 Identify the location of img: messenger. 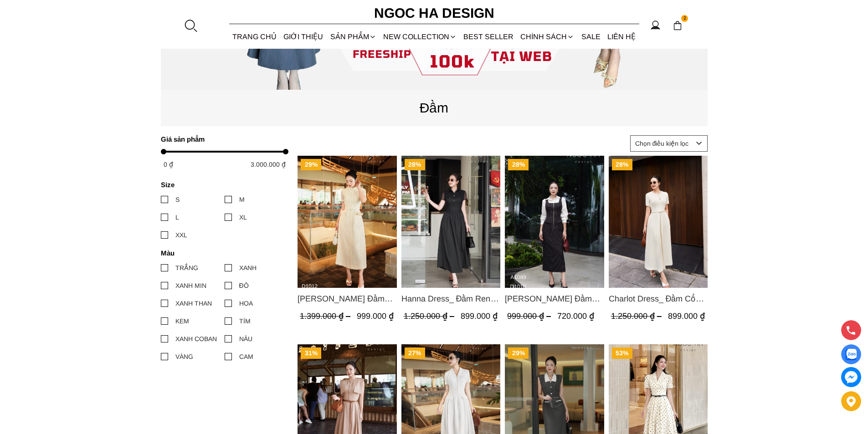
(851, 378).